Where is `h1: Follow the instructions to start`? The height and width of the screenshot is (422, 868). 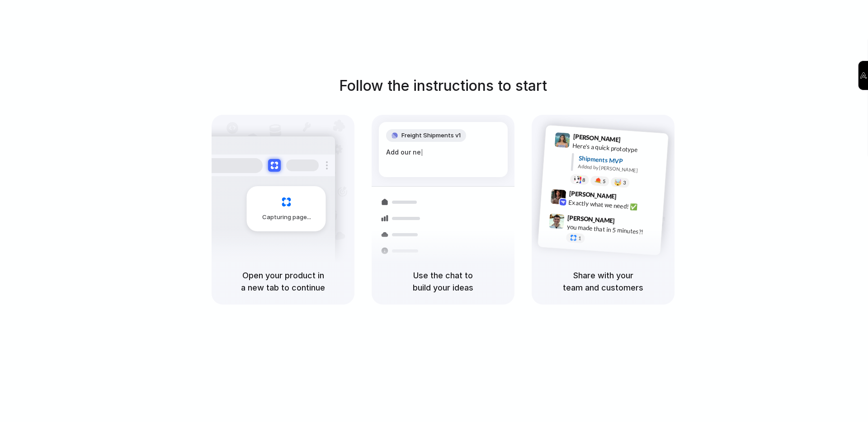
h1: Follow the instructions to start is located at coordinates (443, 86).